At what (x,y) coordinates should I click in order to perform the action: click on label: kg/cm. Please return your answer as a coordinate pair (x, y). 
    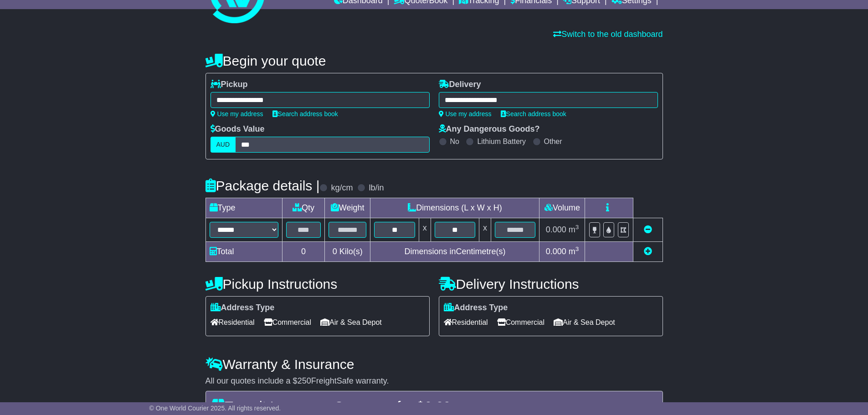
    Looking at the image, I should click on (341, 188).